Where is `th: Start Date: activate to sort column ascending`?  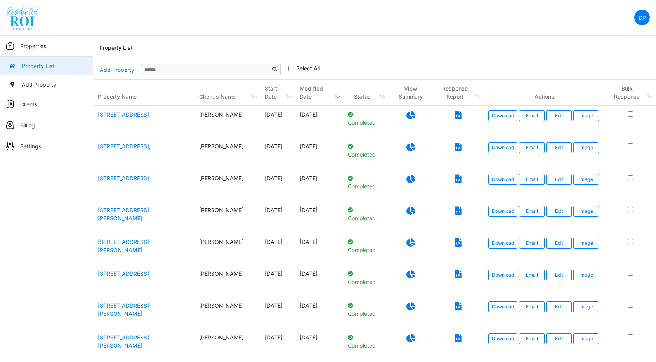
th: Start Date: activate to sort column ascending is located at coordinates (278, 92).